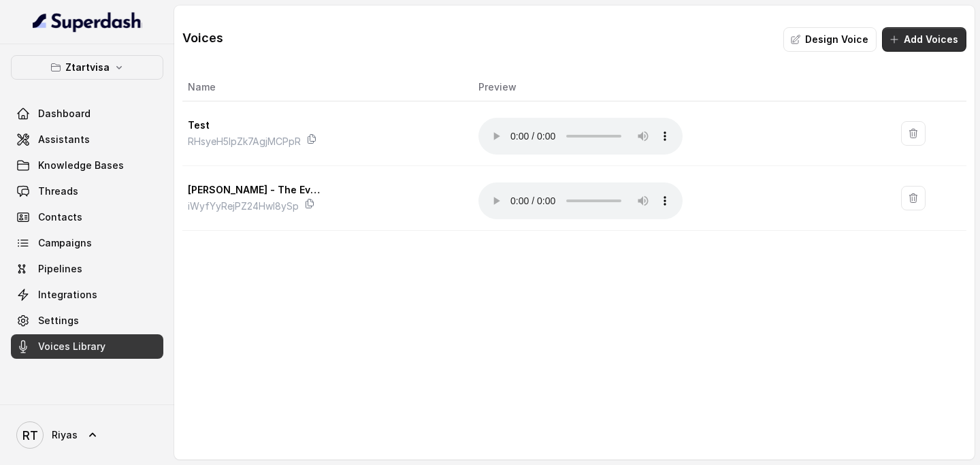 This screenshot has height=465, width=980. I want to click on a: Contacts, so click(87, 217).